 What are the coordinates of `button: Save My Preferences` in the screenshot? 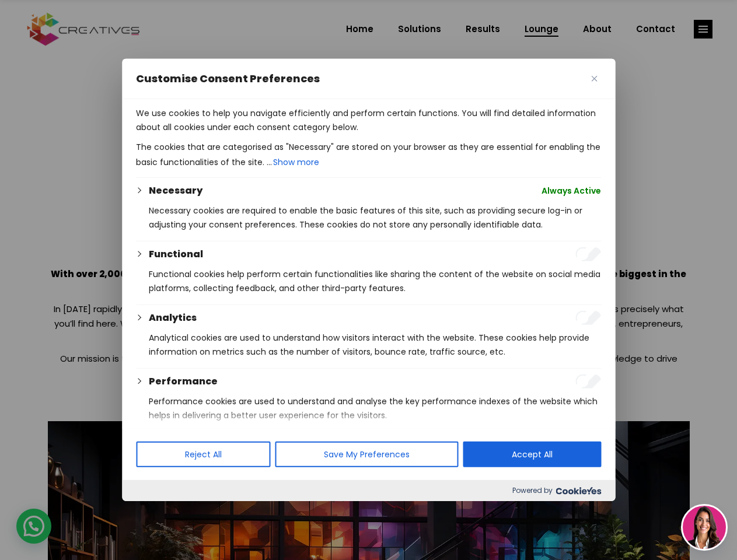 It's located at (367, 454).